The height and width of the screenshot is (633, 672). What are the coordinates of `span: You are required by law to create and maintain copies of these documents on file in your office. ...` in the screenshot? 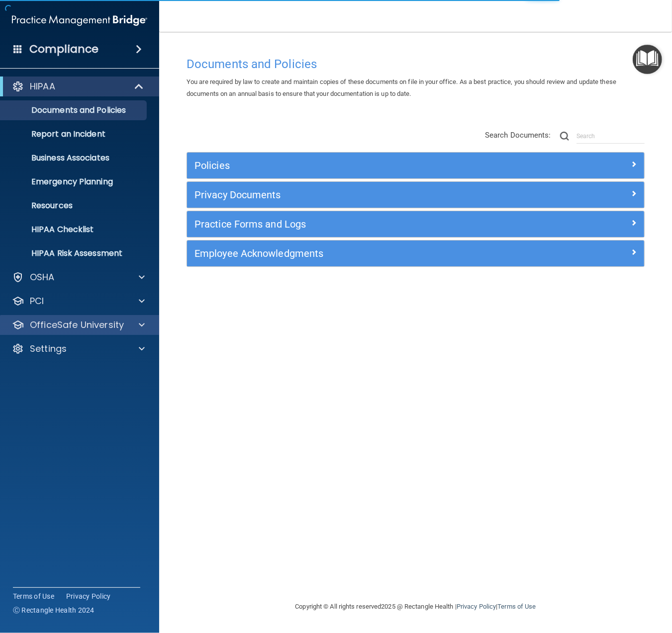 It's located at (401, 87).